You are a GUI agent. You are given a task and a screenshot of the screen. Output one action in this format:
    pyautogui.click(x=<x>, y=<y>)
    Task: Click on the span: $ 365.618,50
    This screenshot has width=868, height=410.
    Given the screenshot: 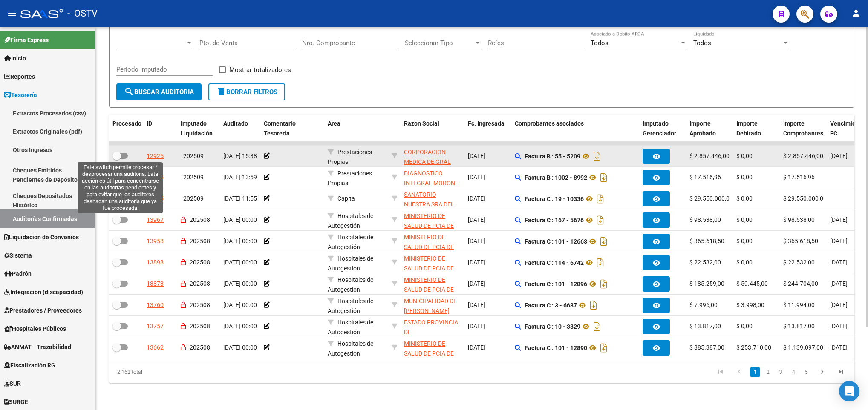 What is the action you would take?
    pyautogui.click(x=801, y=241)
    